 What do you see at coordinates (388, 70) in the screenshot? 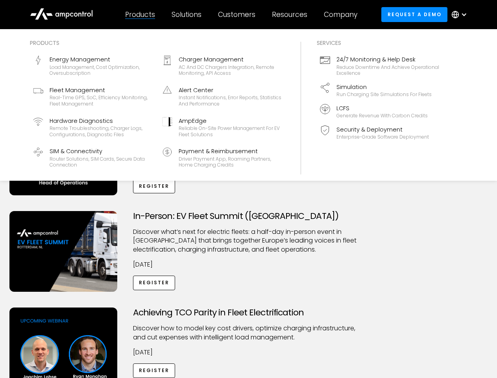
I see `div: Reduce downtime and achieve operational excellence` at bounding box center [388, 70].